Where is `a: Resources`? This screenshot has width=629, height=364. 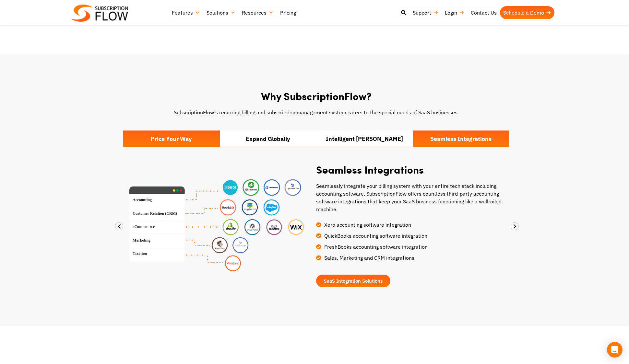
a: Resources is located at coordinates (258, 12).